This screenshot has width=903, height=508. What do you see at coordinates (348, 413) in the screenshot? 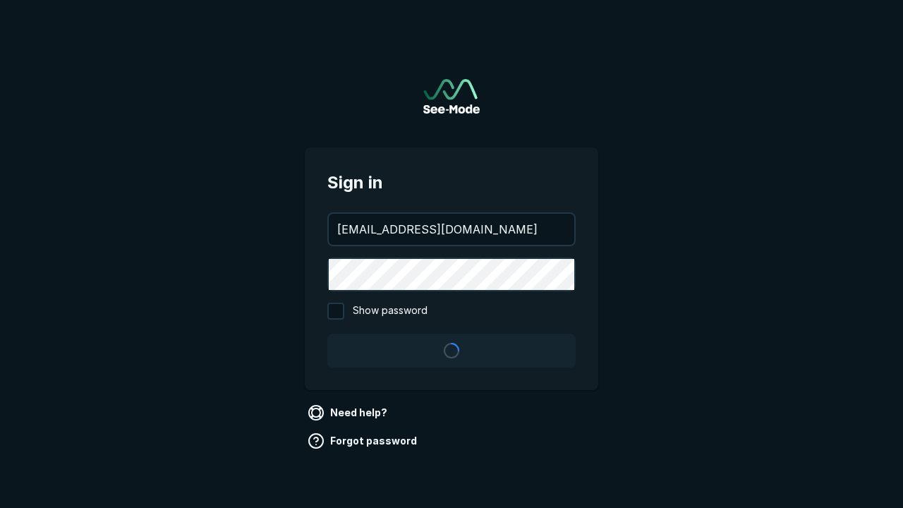
I see `a: Need help?` at bounding box center [348, 413].